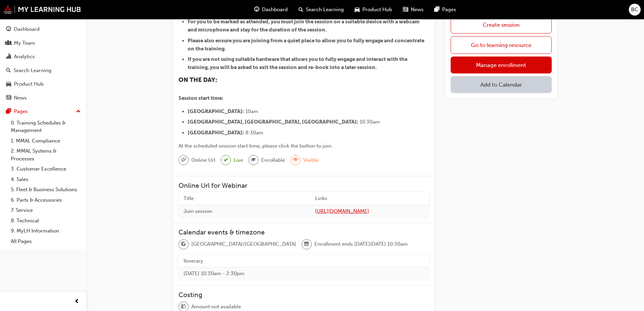 The width and height of the screenshot is (644, 311). Describe the element at coordinates (45, 200) in the screenshot. I see `a: 6. Parts & Accessories` at that location.